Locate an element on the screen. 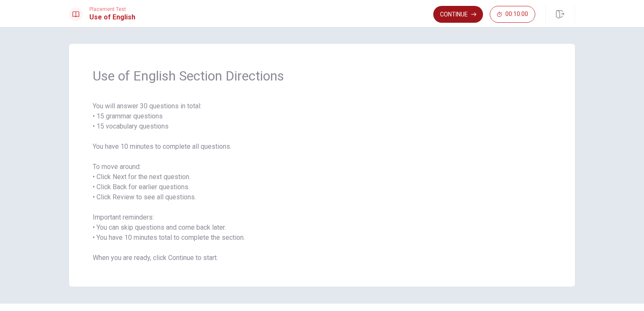 This screenshot has height=311, width=644. button: Continue is located at coordinates (458, 14).